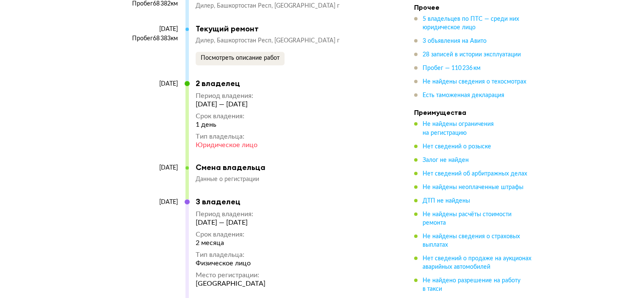  What do you see at coordinates (454, 42) in the screenshot?
I see `span: 3 объявления на Авито` at bounding box center [454, 42].